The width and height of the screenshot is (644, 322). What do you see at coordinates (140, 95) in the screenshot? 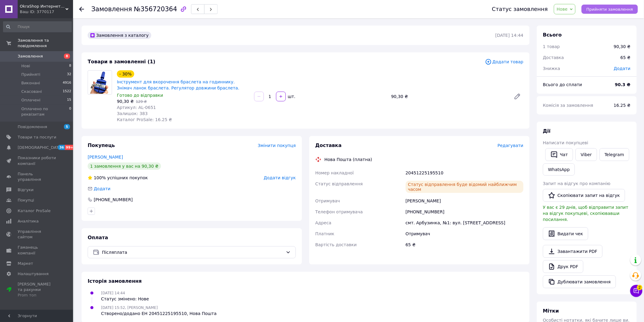
I see `span: Готово до відправки` at bounding box center [140, 95].